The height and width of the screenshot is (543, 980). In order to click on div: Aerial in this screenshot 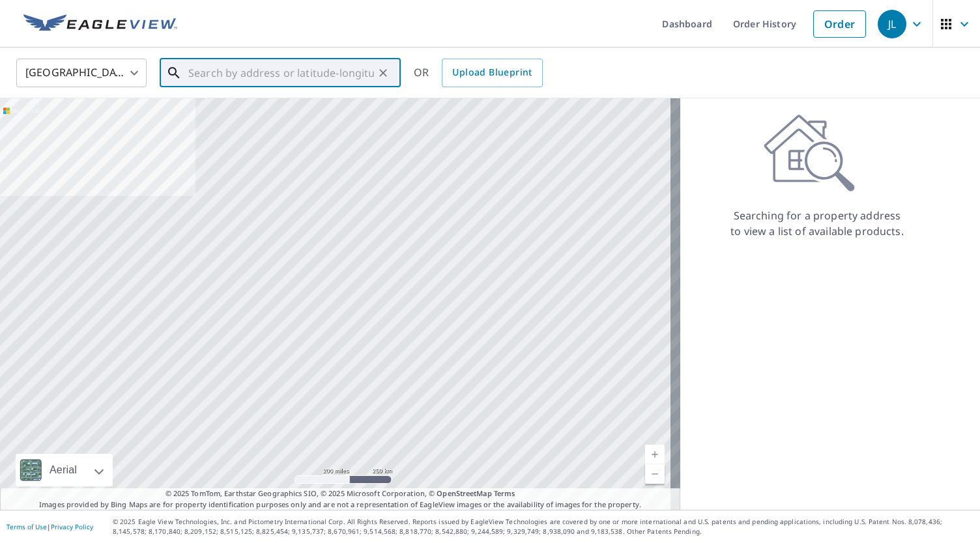, I will do `click(64, 470)`.